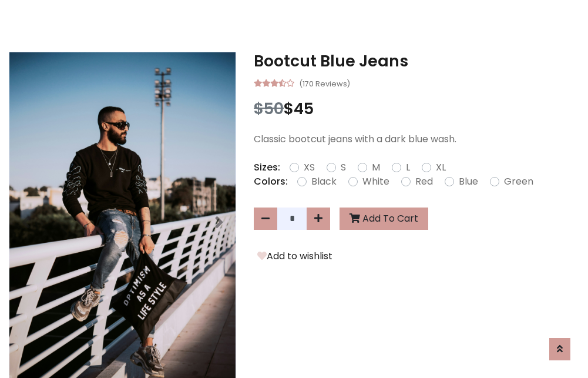 This screenshot has height=378, width=588. Describe the element at coordinates (324, 182) in the screenshot. I see `label: Black` at that location.